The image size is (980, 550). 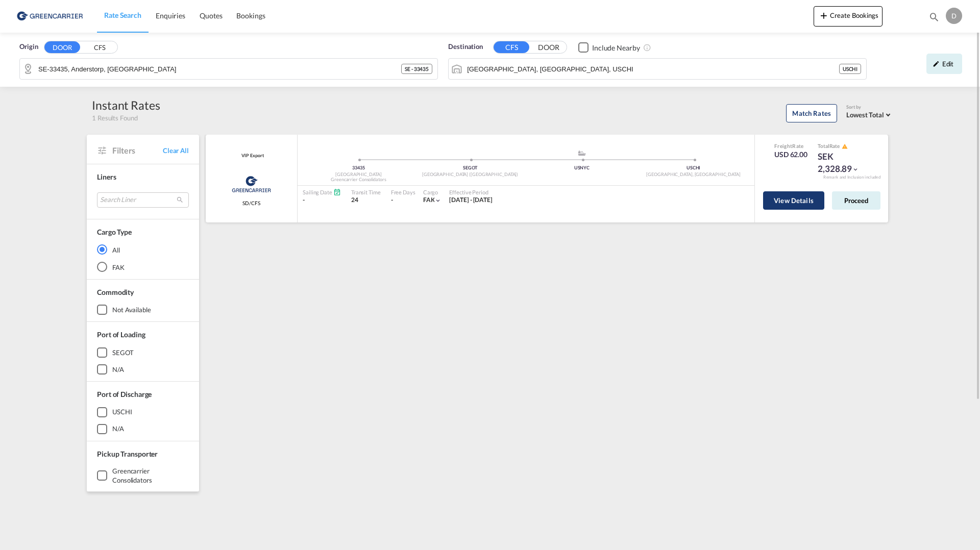 What do you see at coordinates (793, 201) in the screenshot?
I see `button: View Details` at bounding box center [793, 201].